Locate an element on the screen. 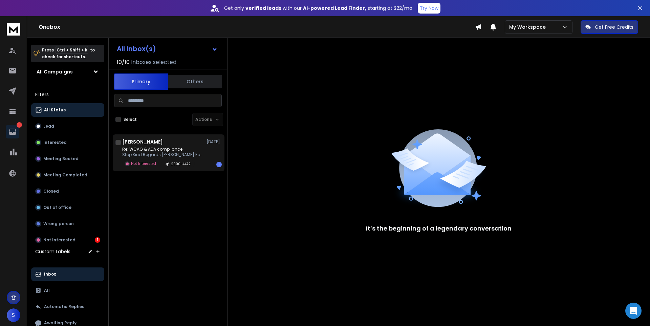 The image size is (650, 326). button: Meeting Booked is located at coordinates (68, 159).